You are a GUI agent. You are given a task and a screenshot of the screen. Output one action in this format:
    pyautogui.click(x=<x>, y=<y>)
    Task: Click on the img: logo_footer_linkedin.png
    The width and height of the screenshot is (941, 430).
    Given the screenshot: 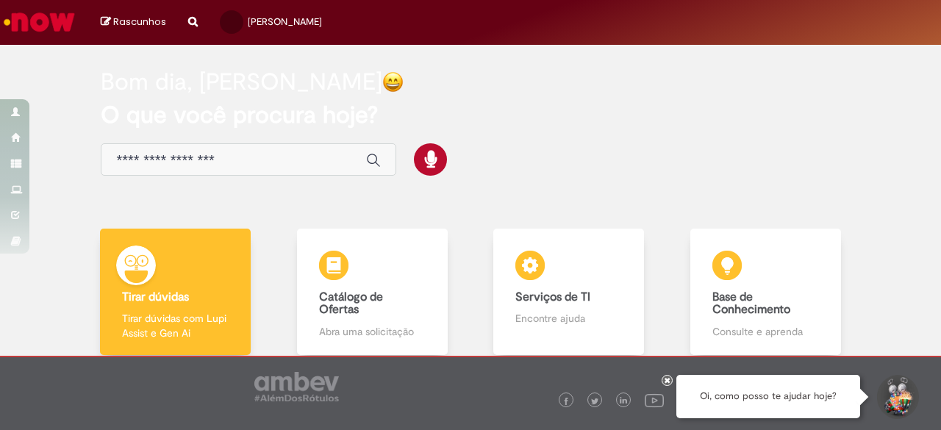 What is the action you would take?
    pyautogui.click(x=623, y=401)
    